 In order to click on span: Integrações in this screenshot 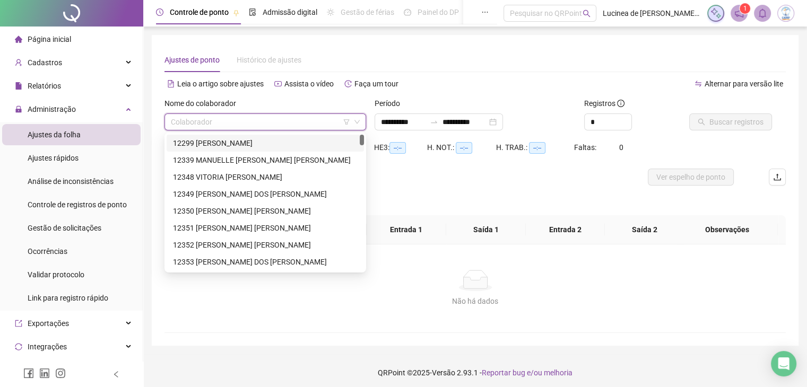, I will do `click(47, 347)`.